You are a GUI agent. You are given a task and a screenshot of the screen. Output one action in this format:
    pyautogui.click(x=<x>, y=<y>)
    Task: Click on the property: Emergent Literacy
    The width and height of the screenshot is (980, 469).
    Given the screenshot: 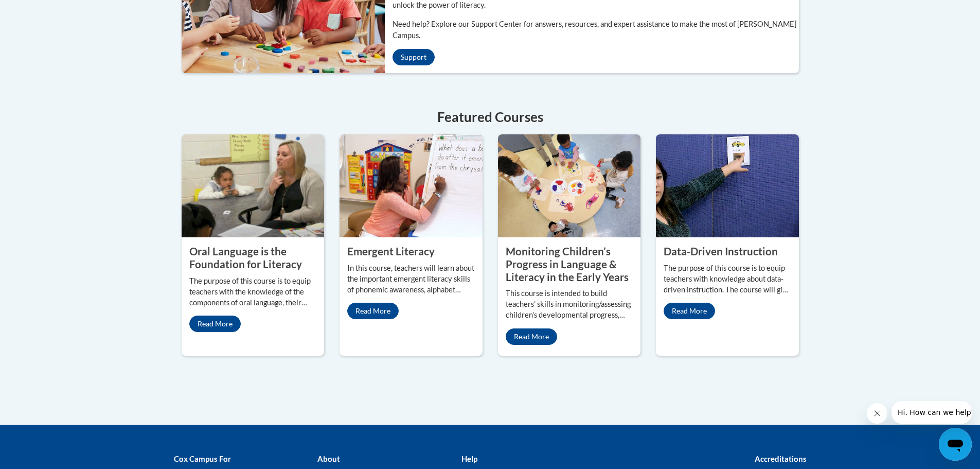 What is the action you would take?
    pyautogui.click(x=391, y=251)
    